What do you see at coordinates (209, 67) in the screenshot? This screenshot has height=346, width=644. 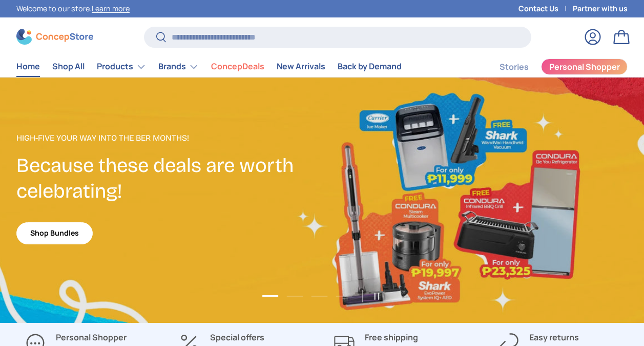 I see `nav: Primary` at bounding box center [209, 67].